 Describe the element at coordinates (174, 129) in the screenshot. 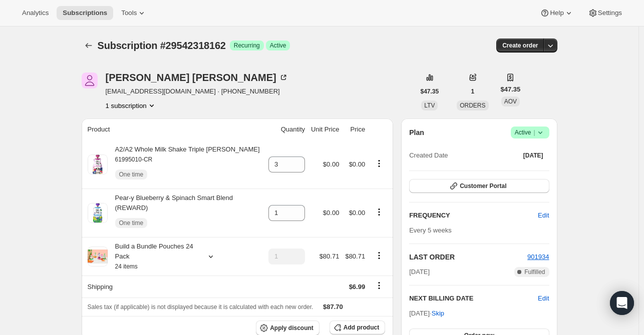

I see `th: Product` at that location.